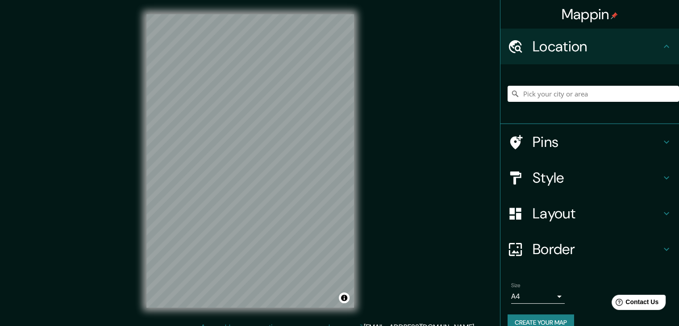  I want to click on div: Pins, so click(590, 142).